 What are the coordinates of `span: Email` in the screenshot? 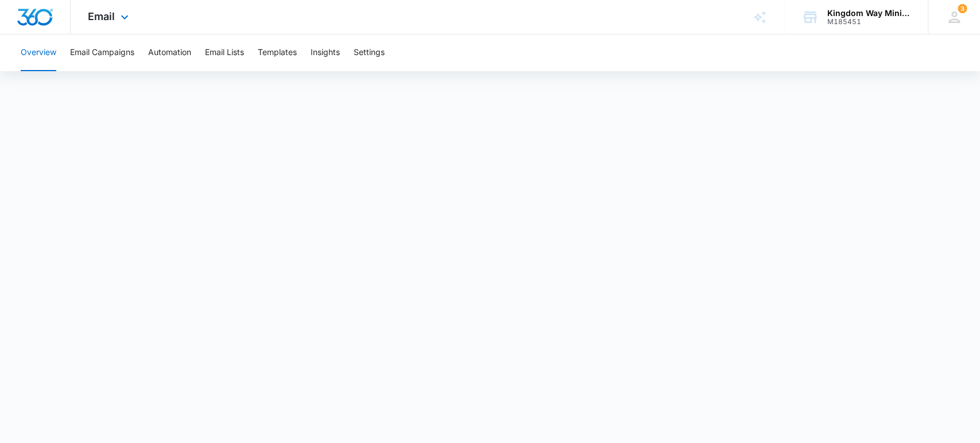 It's located at (101, 16).